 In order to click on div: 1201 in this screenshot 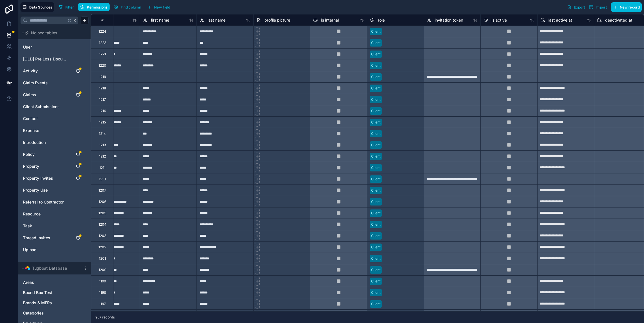, I will do `click(102, 259)`.